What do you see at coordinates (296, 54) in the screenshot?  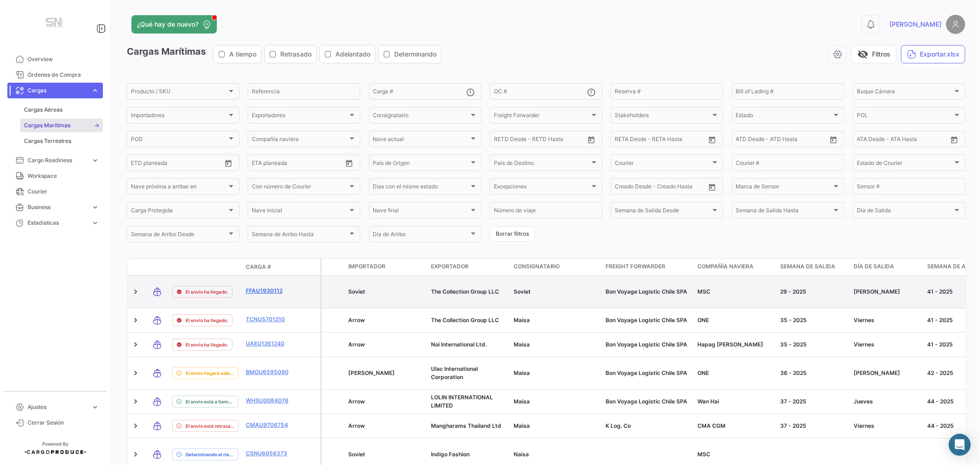 I see `span: Retrasado` at bounding box center [296, 54].